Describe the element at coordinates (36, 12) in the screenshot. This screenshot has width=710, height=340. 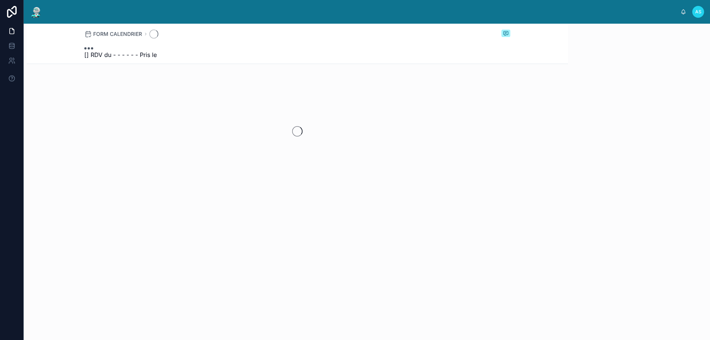
I see `img: App logo` at that location.